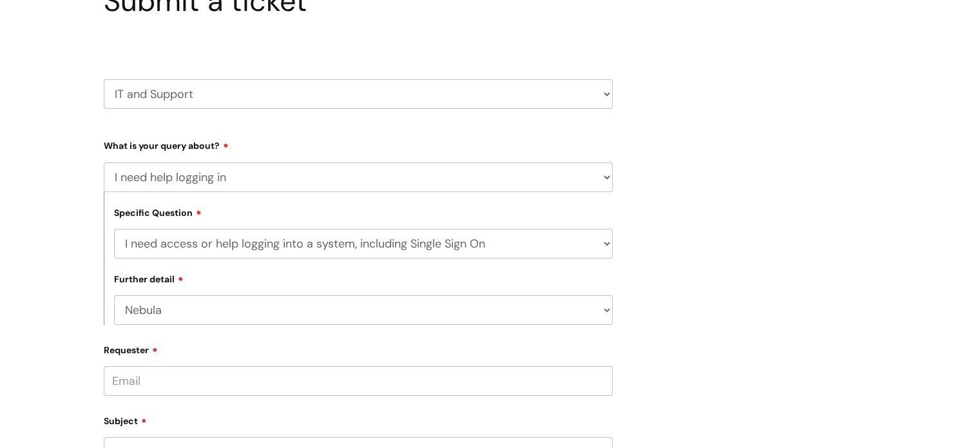 This screenshot has width=980, height=448. What do you see at coordinates (358, 381) in the screenshot?
I see `input: Email` at bounding box center [358, 381].